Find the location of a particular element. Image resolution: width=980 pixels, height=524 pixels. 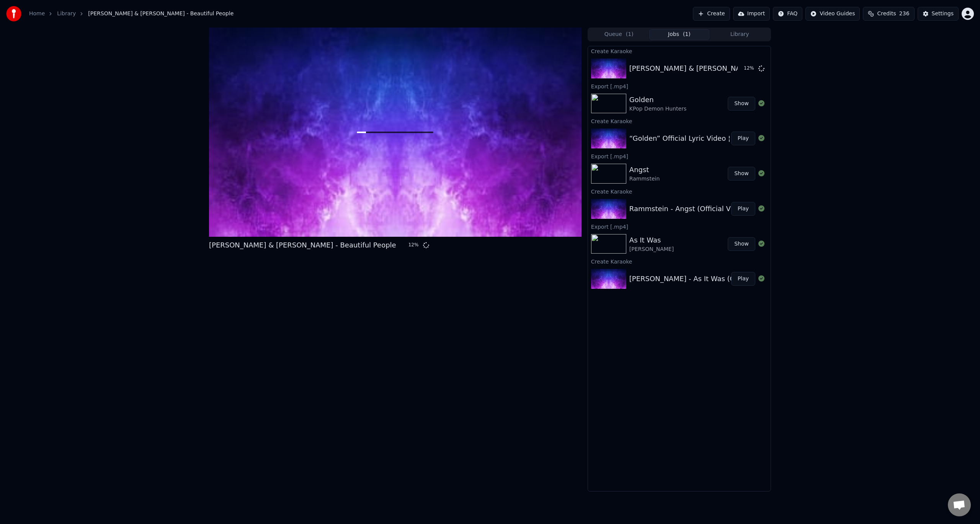

button: Create is located at coordinates (711, 14).